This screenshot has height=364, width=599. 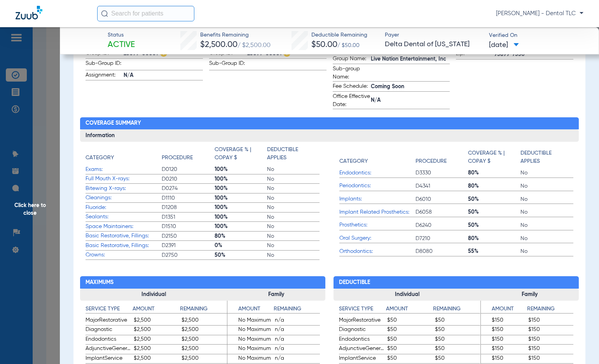 I want to click on span: Coming Soon, so click(x=410, y=87).